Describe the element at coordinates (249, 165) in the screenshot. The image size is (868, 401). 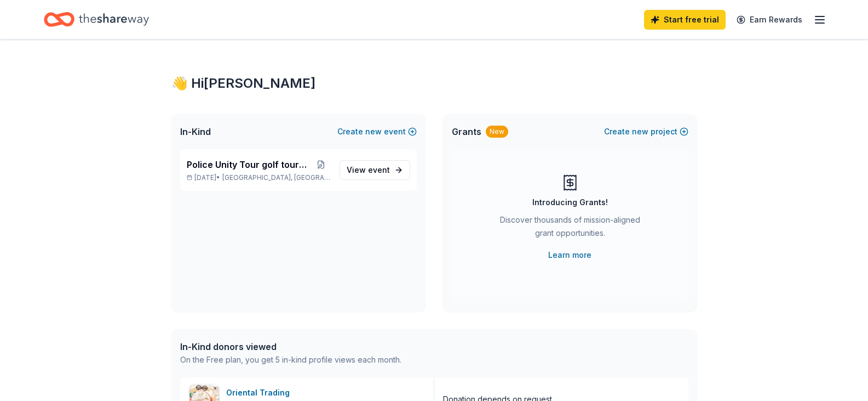
I see `span: Police Unity Tour golf tournament` at that location.